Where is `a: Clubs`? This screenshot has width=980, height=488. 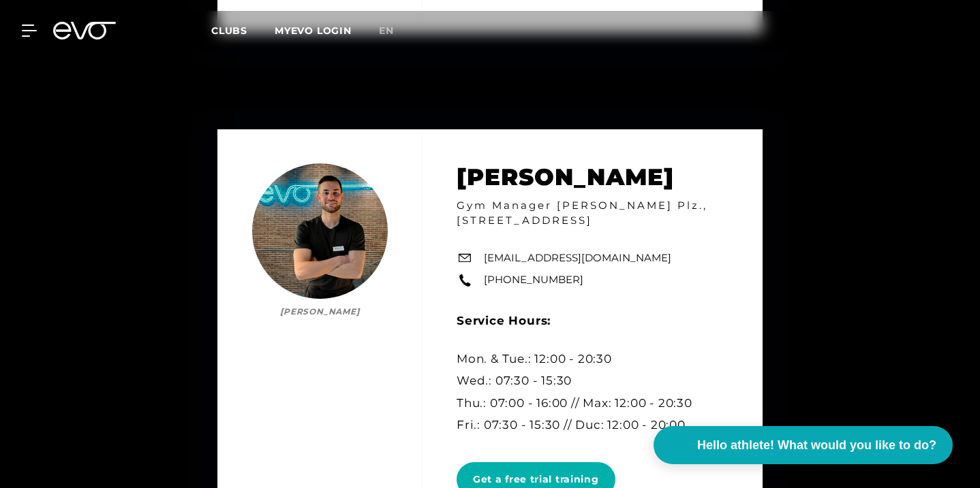
a: Clubs is located at coordinates (242, 30).